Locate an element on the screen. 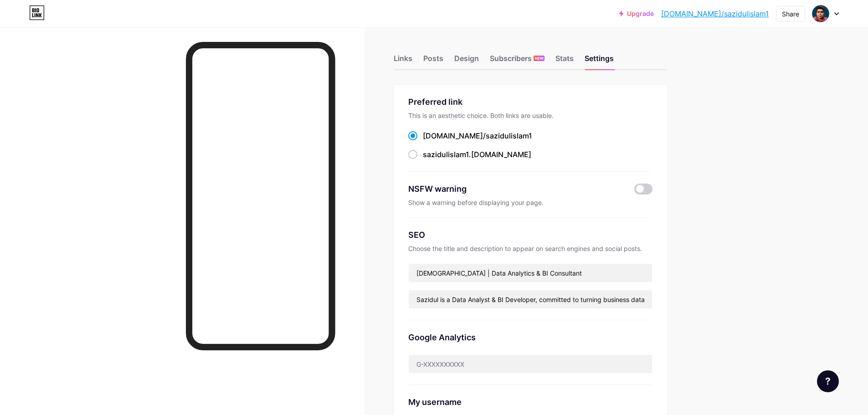 Image resolution: width=868 pixels, height=415 pixels. div: NSFW warning is located at coordinates (514, 189).